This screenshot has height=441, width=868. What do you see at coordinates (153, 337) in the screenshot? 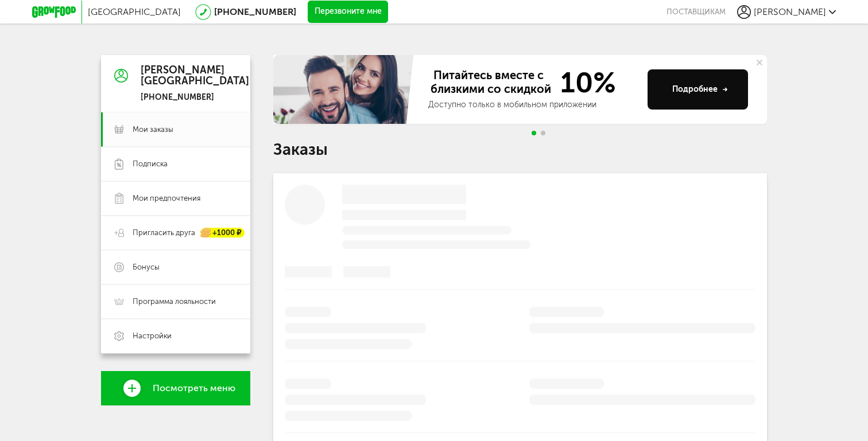
I see `span: Настройки` at bounding box center [153, 337].